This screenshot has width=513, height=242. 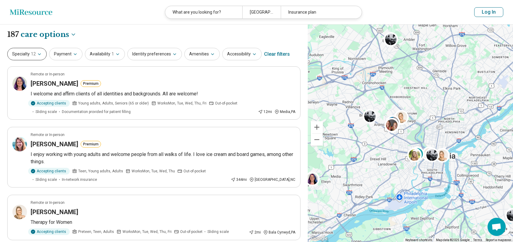 What do you see at coordinates (317, 127) in the screenshot?
I see `button: Zoom in` at bounding box center [317, 127].